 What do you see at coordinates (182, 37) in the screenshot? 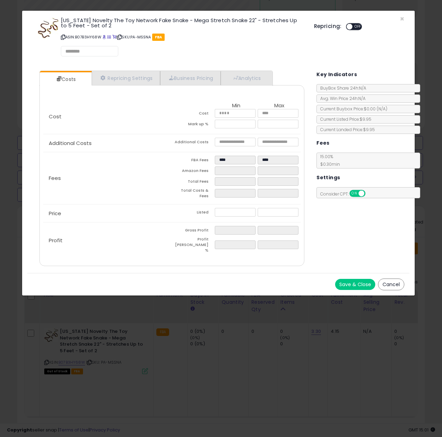
I see `p: ASIN: B07B3HY68W | SKU: PA-MSSNA` at bounding box center [182, 37].